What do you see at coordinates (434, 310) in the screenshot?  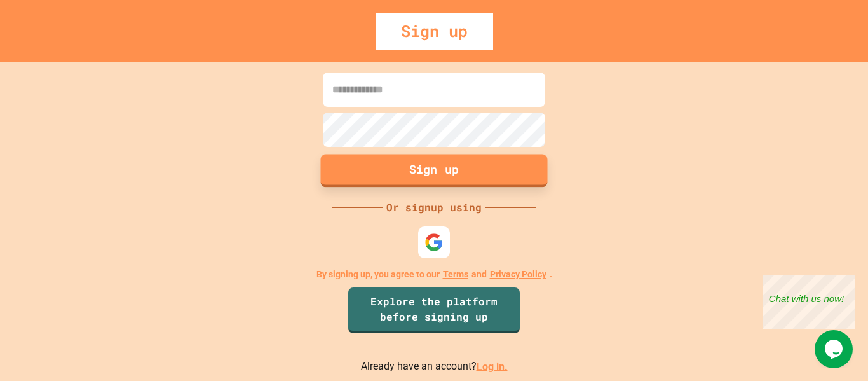 I see `a: Explore the platform before signing up` at bounding box center [434, 310].